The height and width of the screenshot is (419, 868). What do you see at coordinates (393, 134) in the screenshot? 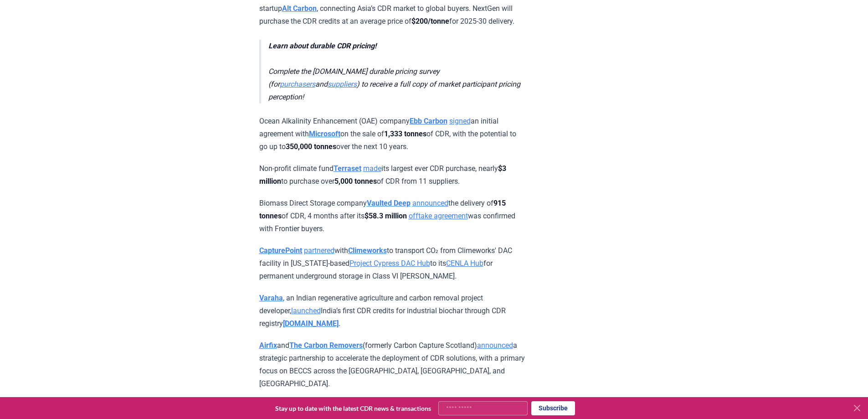
I see `p: Ocean Alkalinity Enhancement (OAE) company an initial agreement with on the sale of of CDR, with ...` at bounding box center [393, 134].